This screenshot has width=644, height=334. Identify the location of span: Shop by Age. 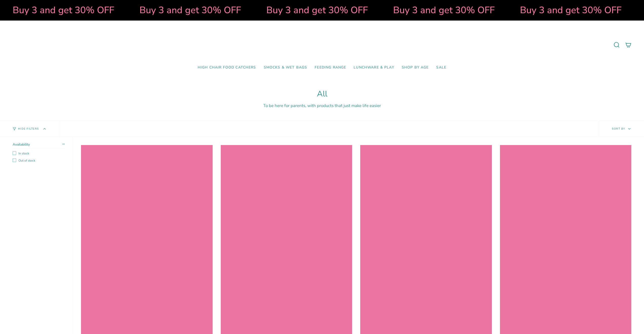
(415, 67).